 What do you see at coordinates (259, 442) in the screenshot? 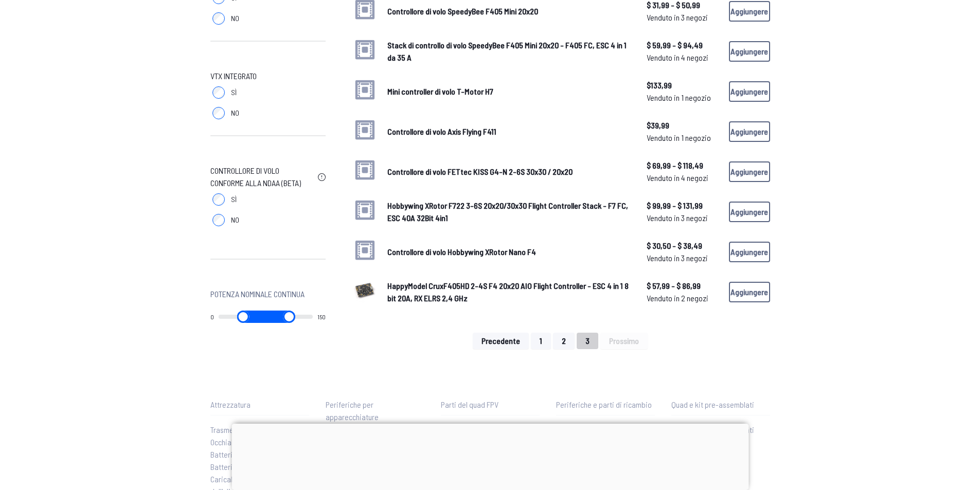
I see `a: Occhiali, VRX e monitor` at bounding box center [259, 442].